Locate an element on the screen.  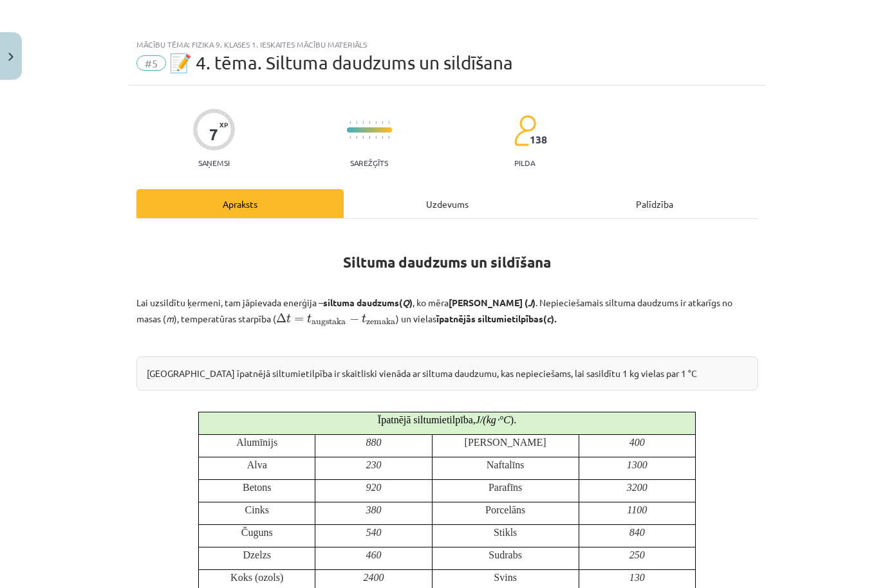
em: Q is located at coordinates (406, 303).